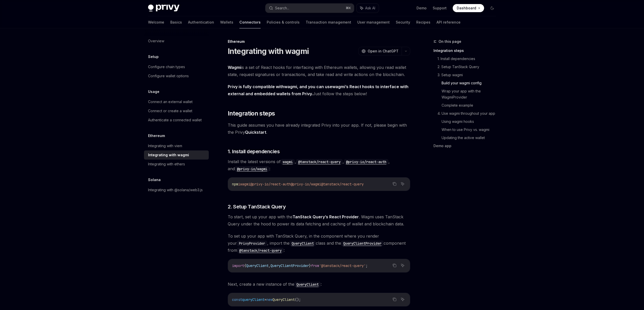 The width and height of the screenshot is (644, 310). Describe the element at coordinates (471, 83) in the screenshot. I see `a: Build your wagmi config` at that location.